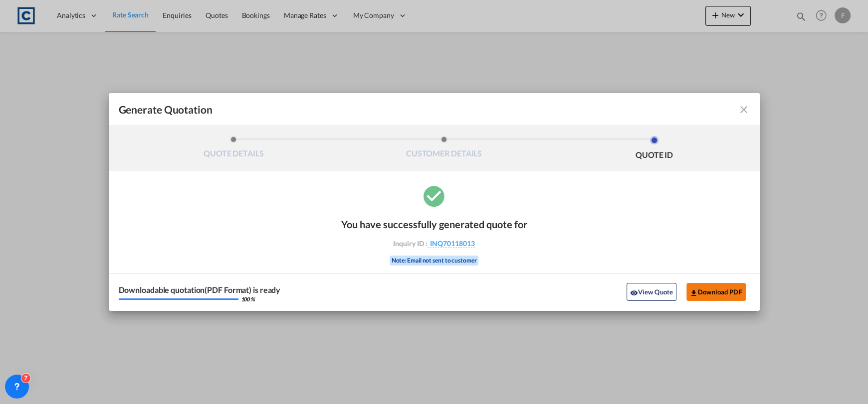 The image size is (868, 404). I want to click on div: You have successfully generated quote for, so click(434, 224).